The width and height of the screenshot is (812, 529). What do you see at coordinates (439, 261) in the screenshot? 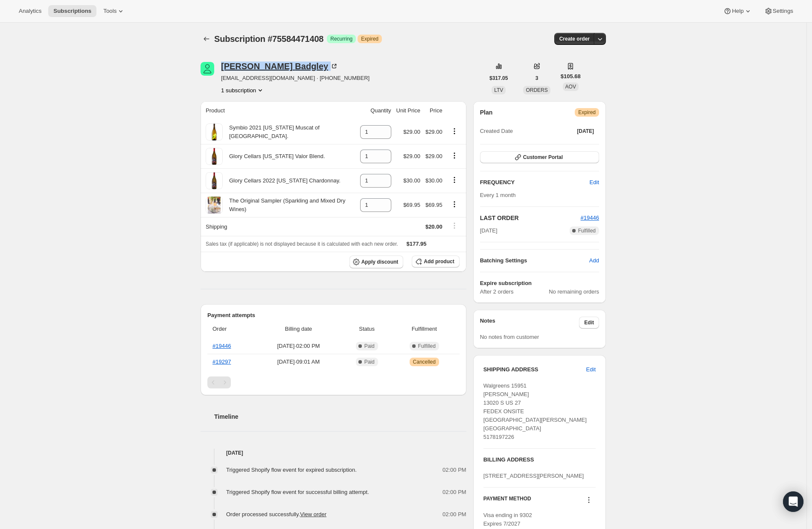
I see `span: Add product` at bounding box center [439, 261].